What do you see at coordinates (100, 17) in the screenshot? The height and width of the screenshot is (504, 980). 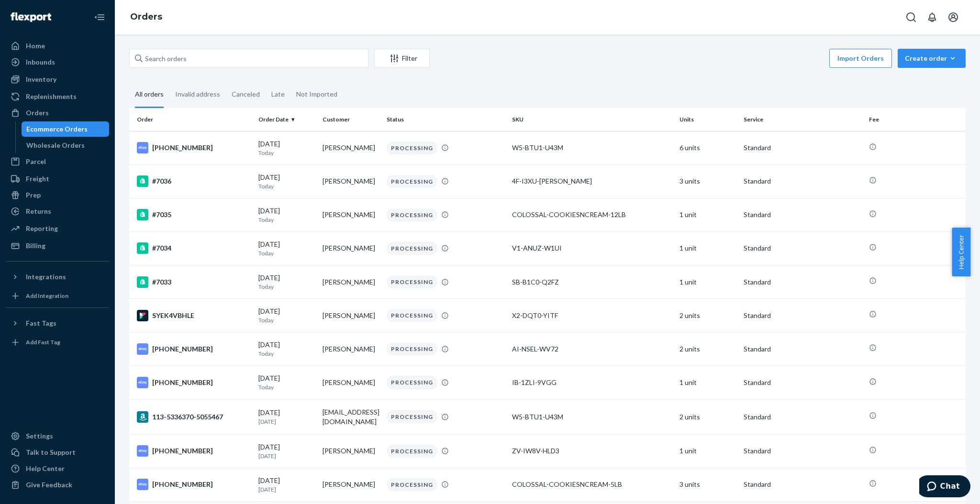 I see `button: Close Navigation` at bounding box center [100, 17].